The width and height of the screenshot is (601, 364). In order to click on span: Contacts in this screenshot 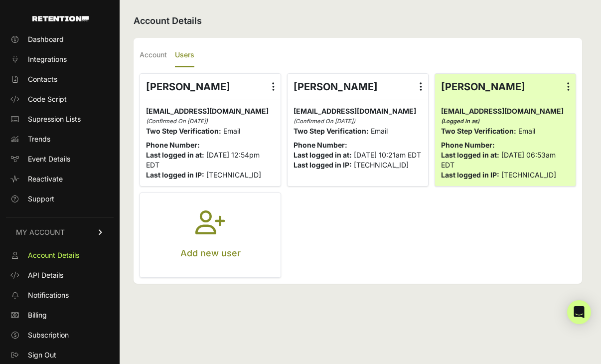, I will do `click(42, 80)`.